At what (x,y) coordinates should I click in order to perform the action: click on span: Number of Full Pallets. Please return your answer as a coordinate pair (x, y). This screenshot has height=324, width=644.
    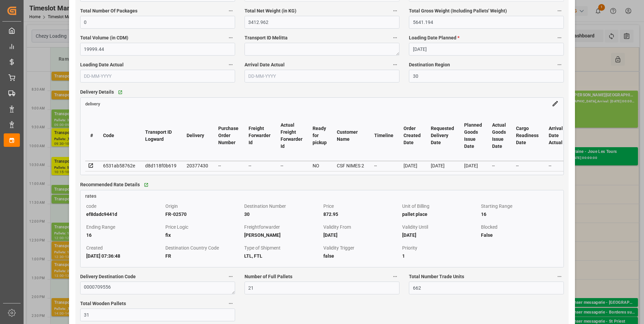
    Looking at the image, I should click on (268, 276).